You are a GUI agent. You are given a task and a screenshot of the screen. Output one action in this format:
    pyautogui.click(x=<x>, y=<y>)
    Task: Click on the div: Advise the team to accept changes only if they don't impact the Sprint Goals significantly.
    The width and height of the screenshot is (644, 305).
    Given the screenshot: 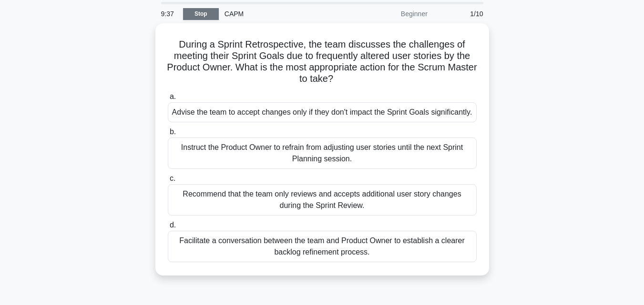 What is the action you would take?
    pyautogui.click(x=323, y=112)
    